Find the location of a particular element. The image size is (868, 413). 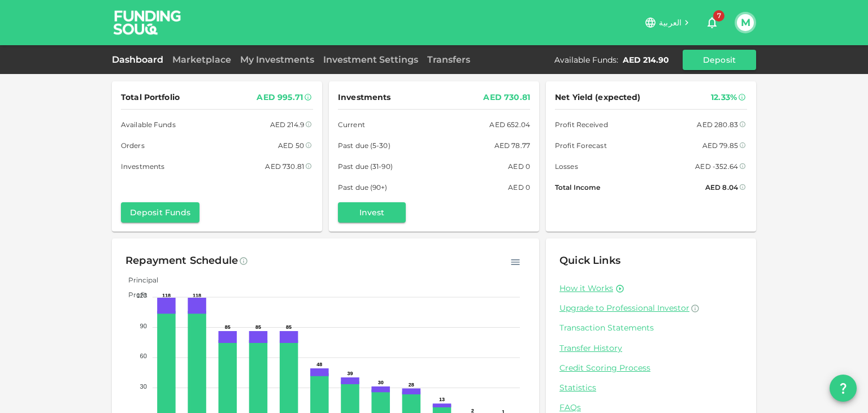

div: AED 280.83 is located at coordinates (717, 124).